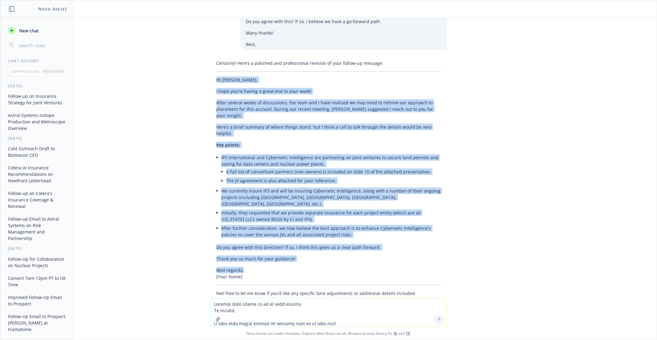 Image resolution: width=657 pixels, height=340 pixels. What do you see at coordinates (329, 247) in the screenshot?
I see `p: Do you agree with this direction? If so, I think this gives us a clear path forward.` at bounding box center [329, 247].